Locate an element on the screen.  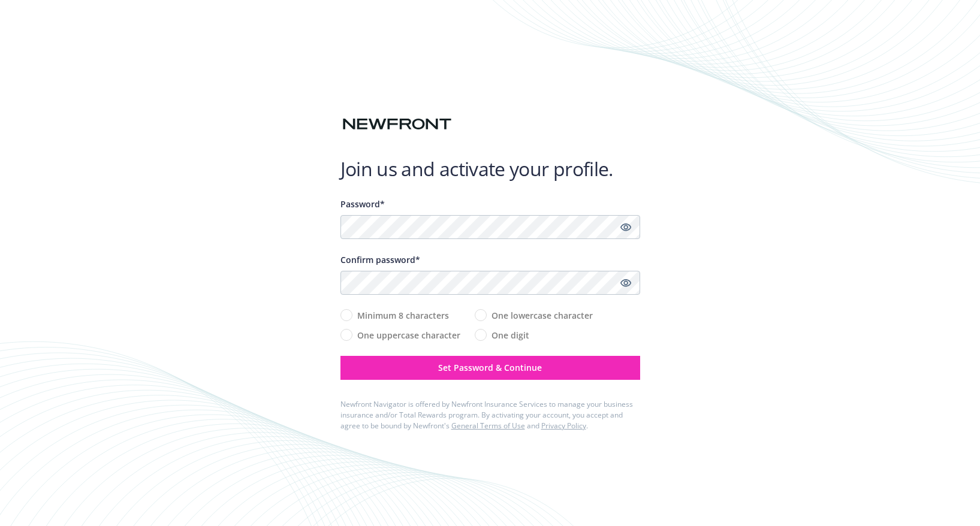
h1: Join us and activate your profile. is located at coordinates (490, 169).